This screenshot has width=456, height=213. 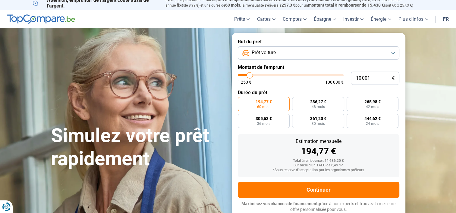 What do you see at coordinates (318, 53) in the screenshot?
I see `button: Prêt voiture` at bounding box center [318, 53].